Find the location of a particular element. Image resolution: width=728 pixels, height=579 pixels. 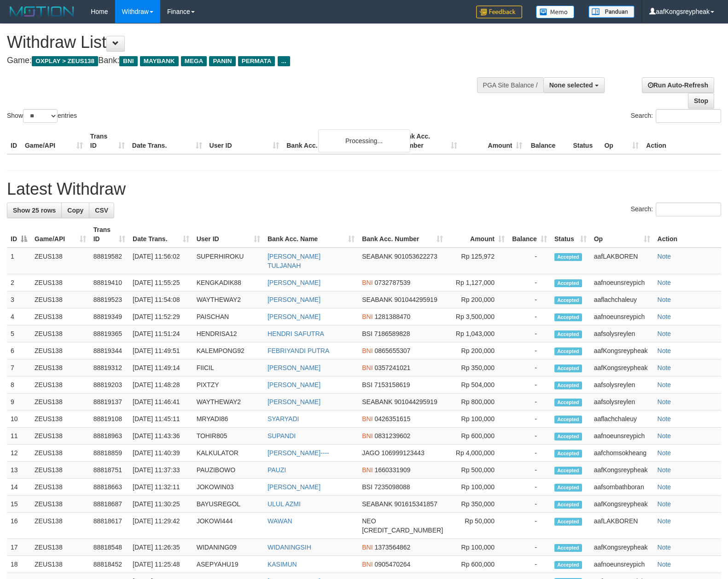

span: Copy 0865655307 to clipboard is located at coordinates (392, 351).